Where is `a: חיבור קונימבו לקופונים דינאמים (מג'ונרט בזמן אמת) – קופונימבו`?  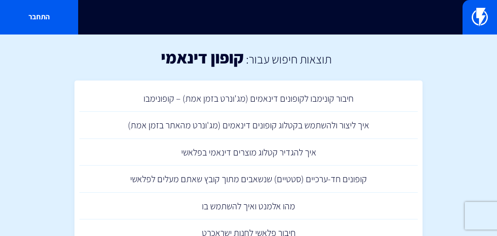 a: חיבור קונימבו לקופונים דינאמים (מג'ונרט בזמן אמת) – קופונימבו is located at coordinates (248, 98).